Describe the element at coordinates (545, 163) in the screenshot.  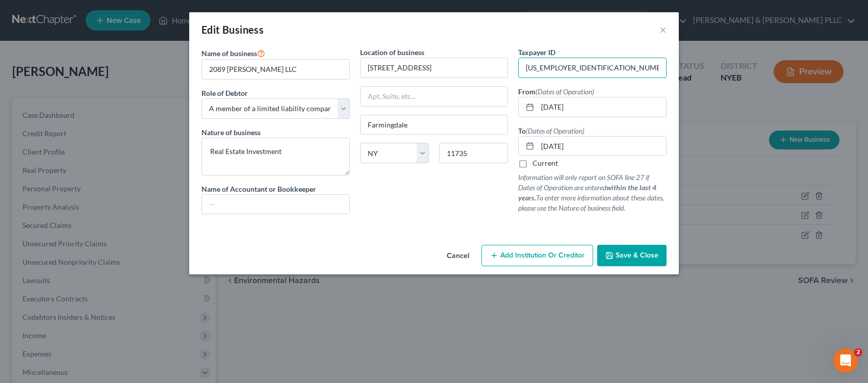
I see `label: Current` at that location.